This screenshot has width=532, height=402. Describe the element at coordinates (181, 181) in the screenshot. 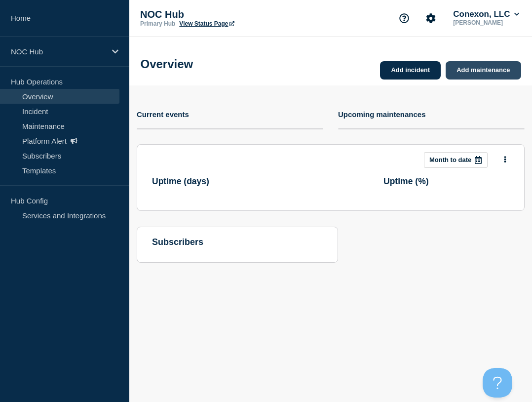

I see `h3: Uptime ( days )` at that location.